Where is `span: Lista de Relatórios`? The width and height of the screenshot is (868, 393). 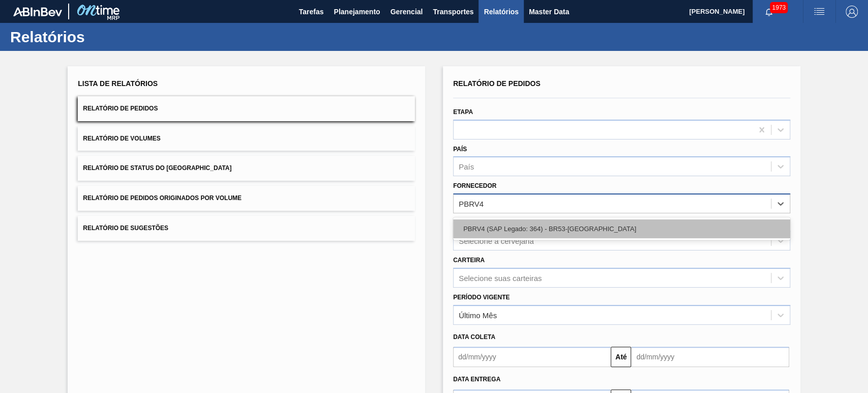 span: Lista de Relatórios is located at coordinates (117, 83).